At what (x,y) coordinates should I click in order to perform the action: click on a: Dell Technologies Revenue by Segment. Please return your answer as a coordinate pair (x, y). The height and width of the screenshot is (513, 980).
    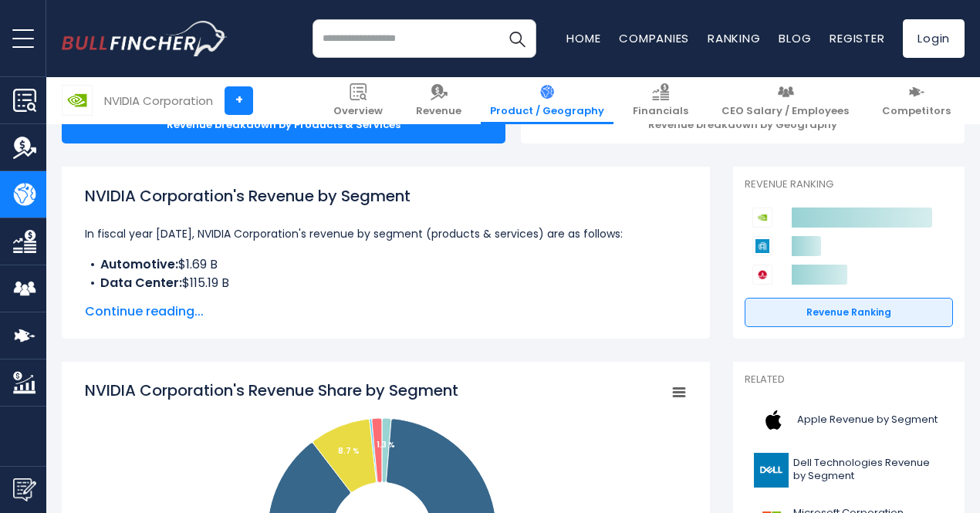
    Looking at the image, I should click on (849, 470).